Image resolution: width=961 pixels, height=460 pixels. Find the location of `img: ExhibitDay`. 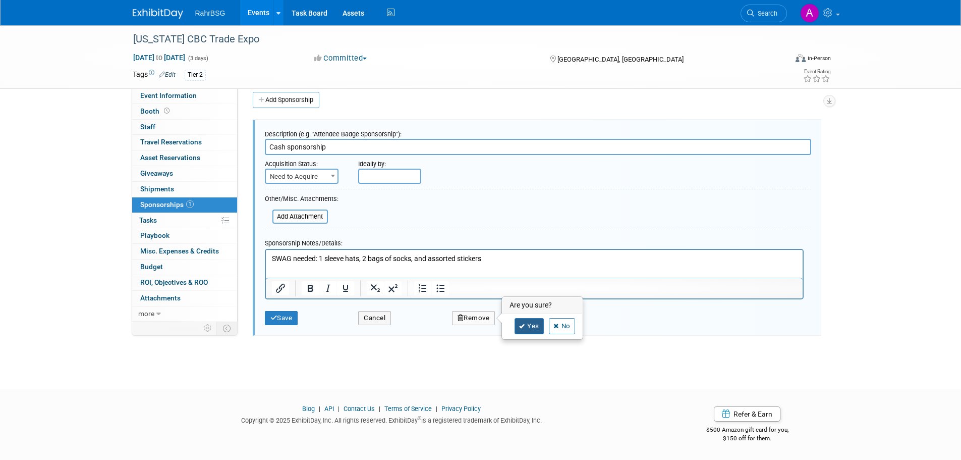

img: ExhibitDay is located at coordinates (158, 14).